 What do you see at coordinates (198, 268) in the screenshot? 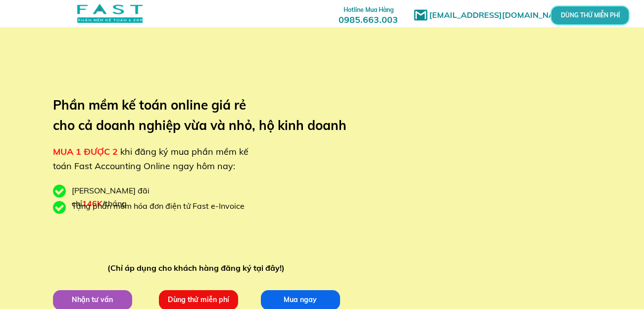
I see `div: (Chỉ áp dụng cho khách hàng đăng ký tại đây!)` at bounding box center [198, 268].